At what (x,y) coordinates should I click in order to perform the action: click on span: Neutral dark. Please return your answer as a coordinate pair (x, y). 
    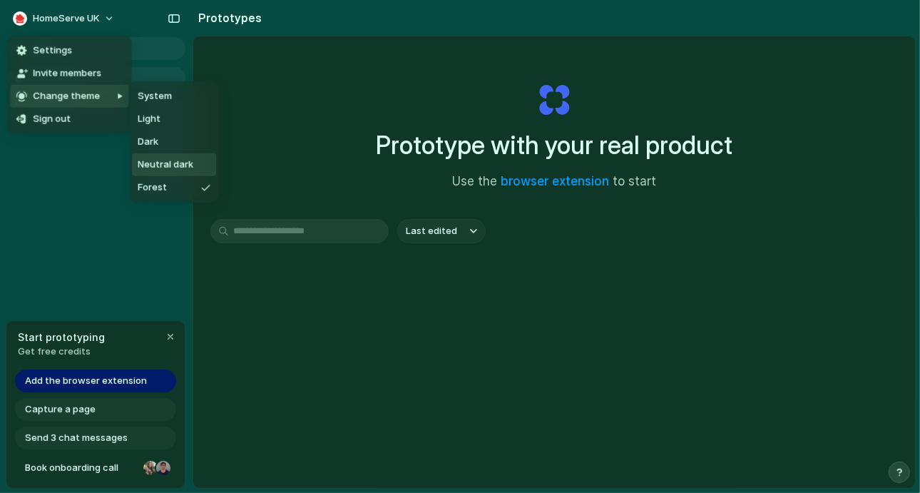
    Looking at the image, I should click on (166, 165).